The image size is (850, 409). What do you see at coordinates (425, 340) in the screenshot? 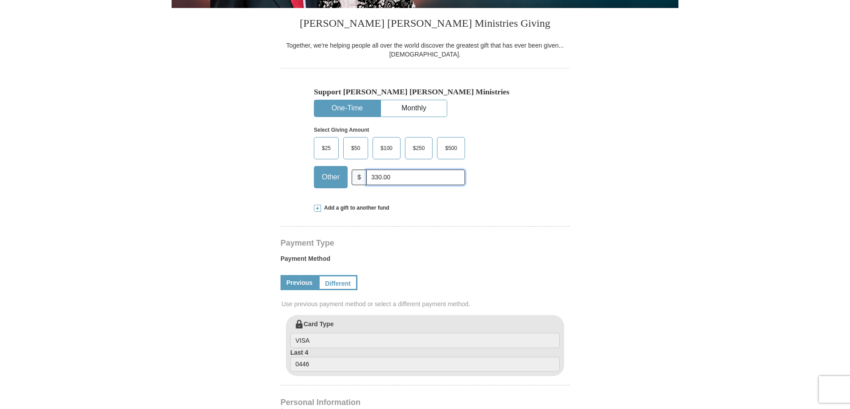
I see `input: Card Type` at bounding box center [425, 340].